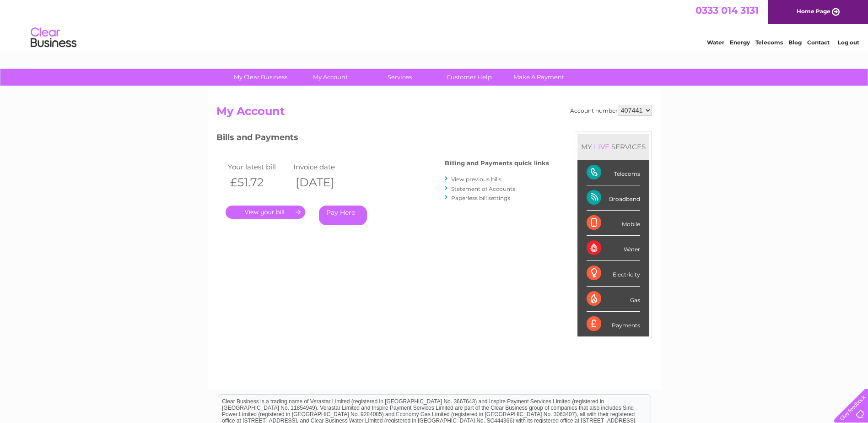  Describe the element at coordinates (261, 77) in the screenshot. I see `a: My Clear Business` at that location.